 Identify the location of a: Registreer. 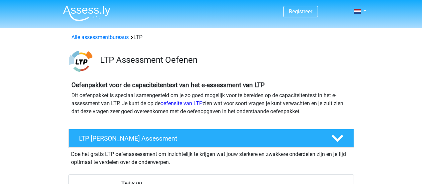
(301, 11).